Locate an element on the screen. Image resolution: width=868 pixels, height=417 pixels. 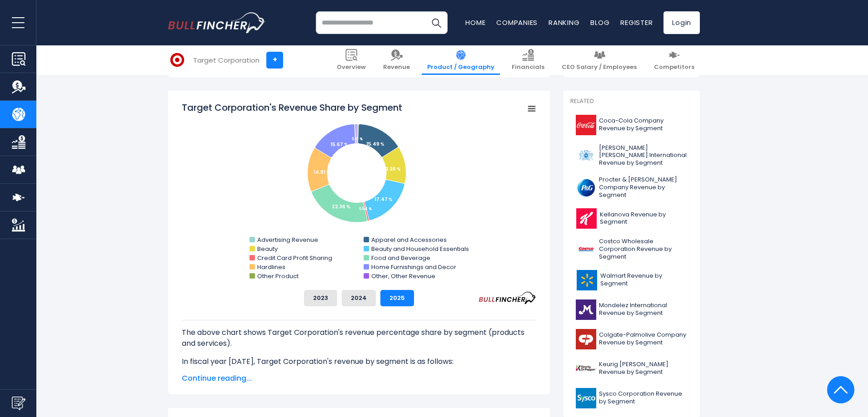
span: Costco Wholesale Corporation Revenue by Segment is located at coordinates (643, 249).